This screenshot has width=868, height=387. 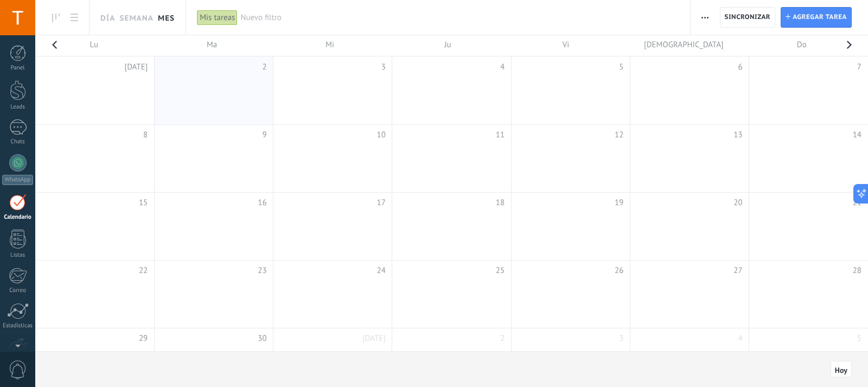 I want to click on td: 6, so click(x=689, y=65).